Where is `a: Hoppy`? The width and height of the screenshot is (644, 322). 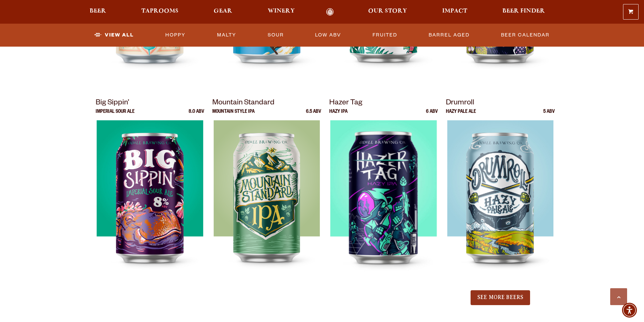
a: Hoppy is located at coordinates (176, 35).